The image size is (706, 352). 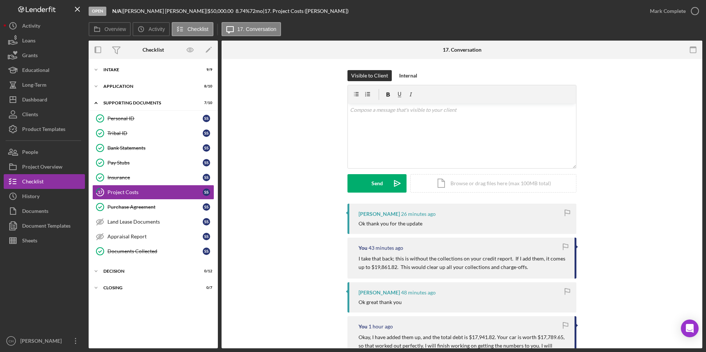 I want to click on div: 0 / 12, so click(x=206, y=271).